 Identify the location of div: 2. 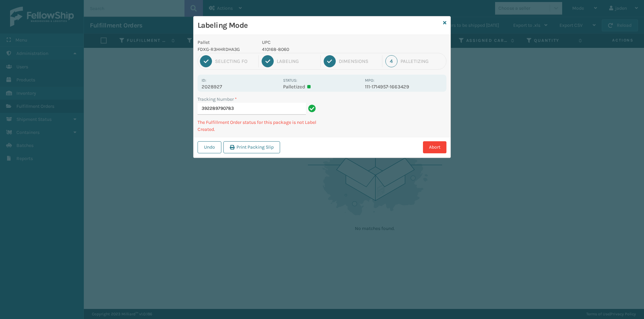
(267, 62).